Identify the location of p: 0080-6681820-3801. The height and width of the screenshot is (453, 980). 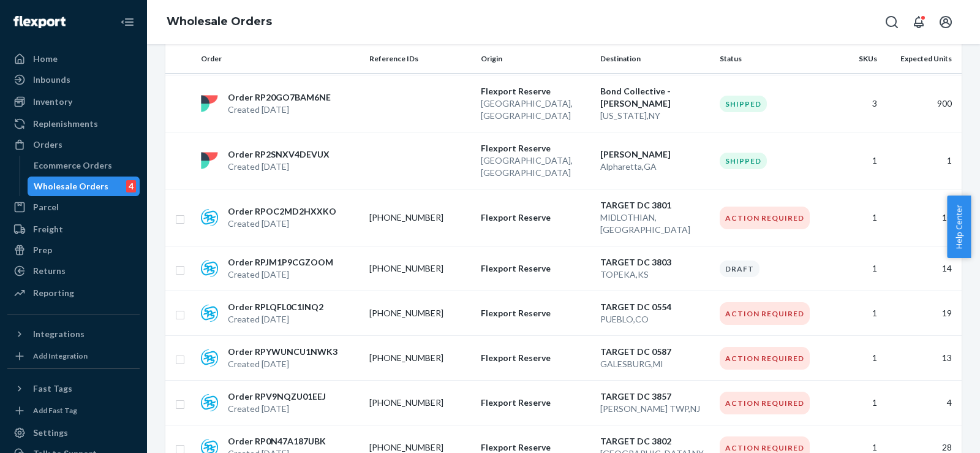
(418, 218).